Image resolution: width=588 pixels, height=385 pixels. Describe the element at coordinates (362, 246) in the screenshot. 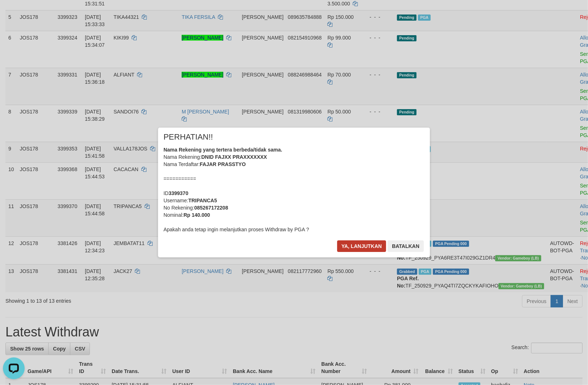

I see `button: Ya, lanjutkan` at that location.